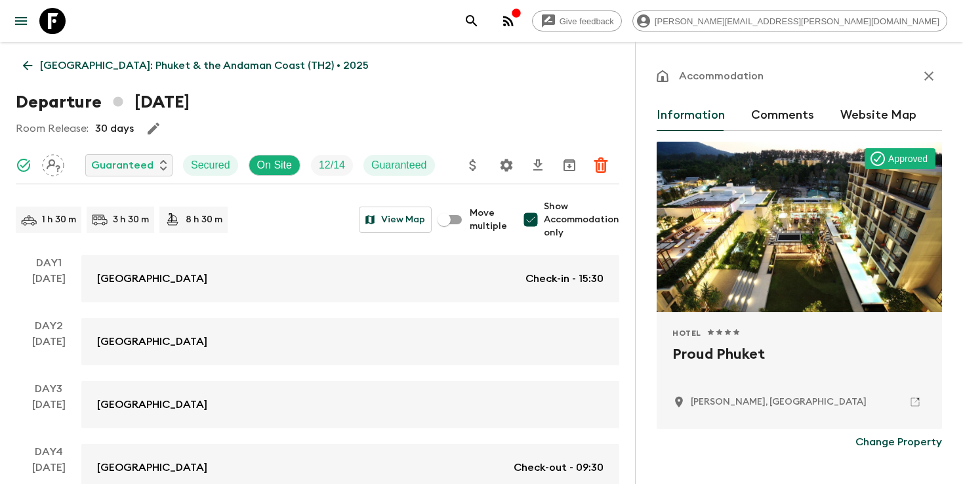 The width and height of the screenshot is (963, 484). I want to click on p: Day 3, so click(49, 389).